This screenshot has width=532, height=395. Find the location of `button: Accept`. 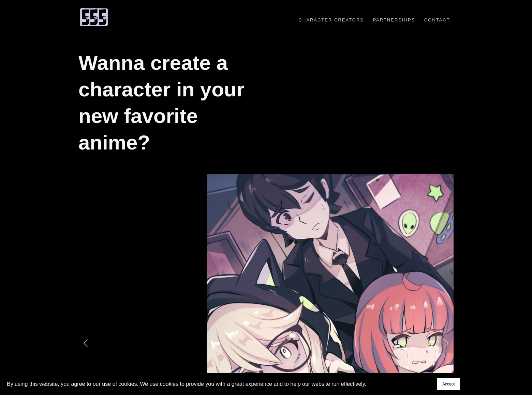

button: Accept is located at coordinates (448, 384).